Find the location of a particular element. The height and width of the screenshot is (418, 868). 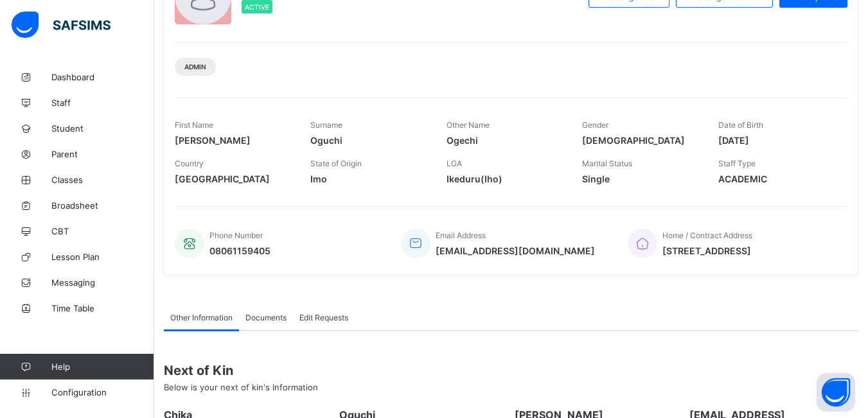

span: First Name is located at coordinates (194, 124).